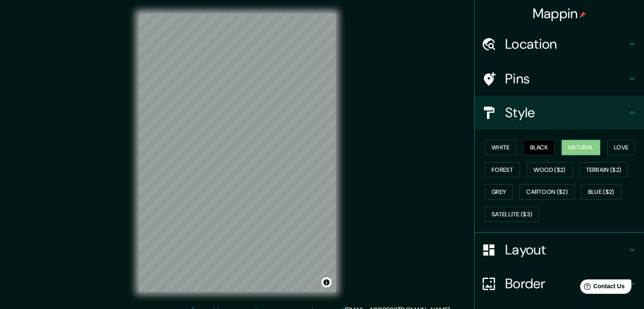 This screenshot has width=644, height=309. Describe the element at coordinates (40, 10) in the screenshot. I see `span: Contact Us` at that location.